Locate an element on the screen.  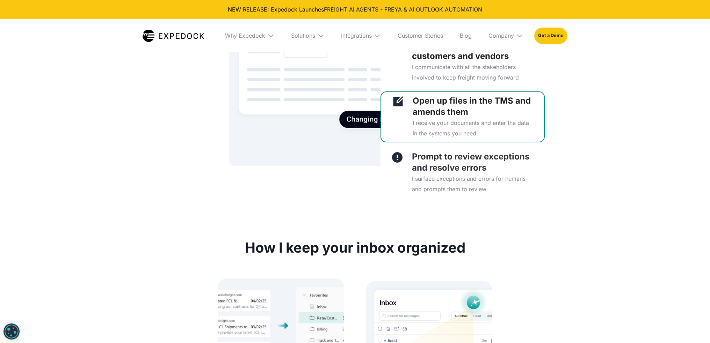
div: NEW RELEASE: Expedock Launches is located at coordinates (355, 9).